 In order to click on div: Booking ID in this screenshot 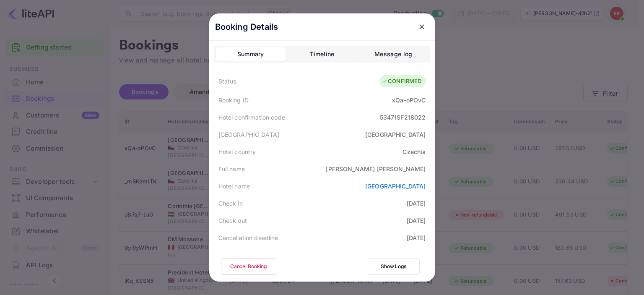, I will do `click(234, 100)`.